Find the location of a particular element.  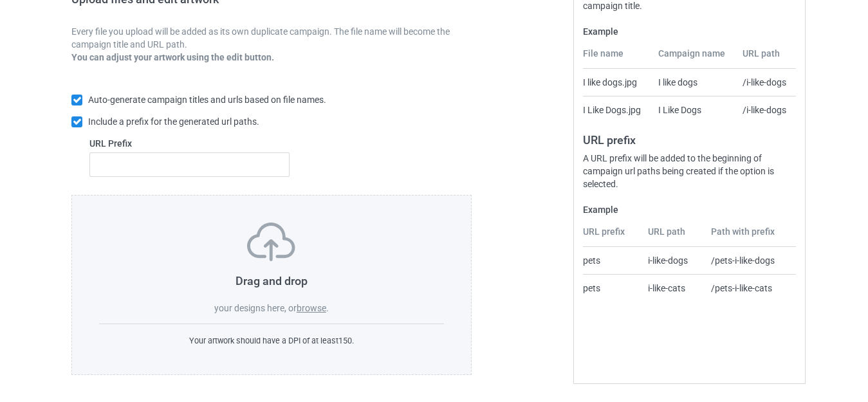

div: A URL prefix will be added to the beginning of campaign url paths being created if the option is ... is located at coordinates (689, 171).